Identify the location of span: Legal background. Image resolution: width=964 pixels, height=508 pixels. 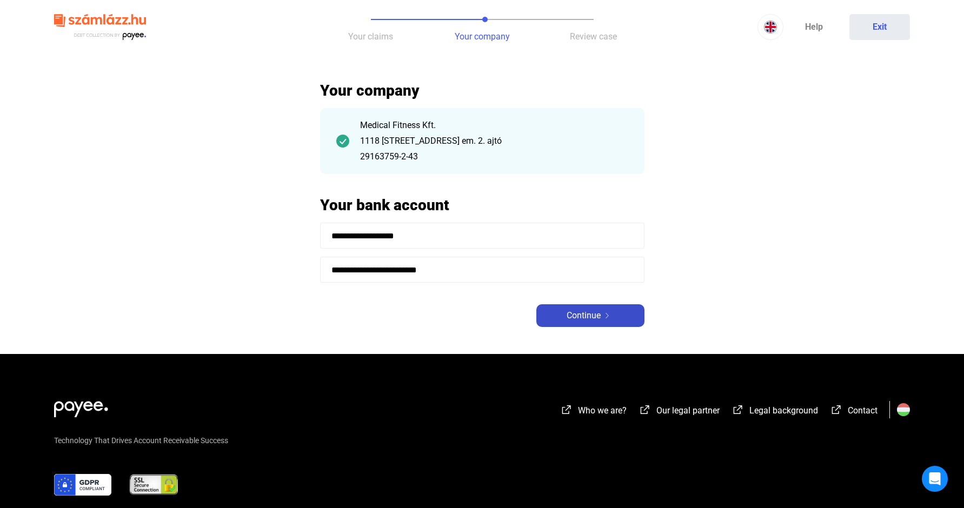
(783, 410).